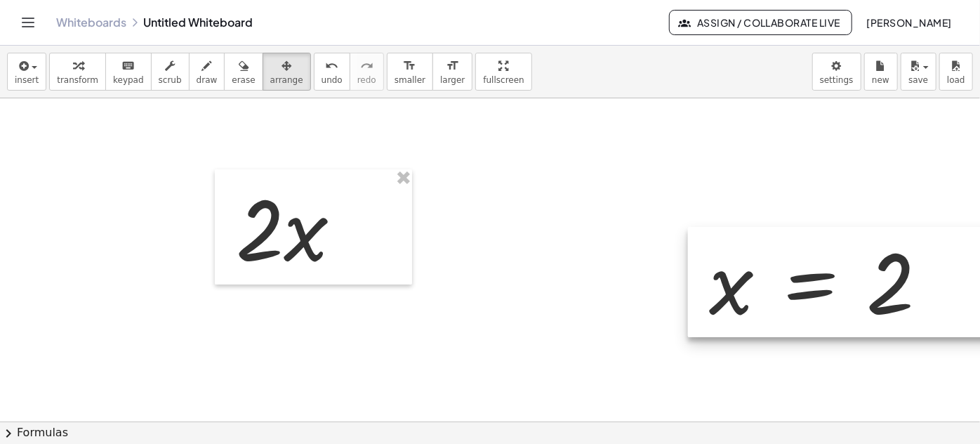 Image resolution: width=980 pixels, height=444 pixels. I want to click on button: load, so click(956, 72).